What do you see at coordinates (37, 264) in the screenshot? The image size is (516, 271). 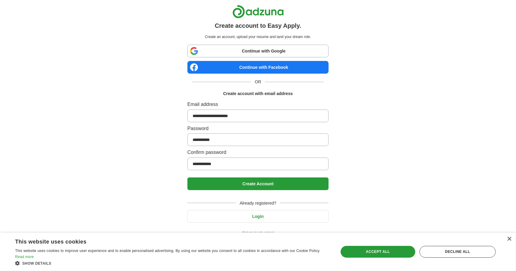 I see `span: Show details` at bounding box center [37, 264].